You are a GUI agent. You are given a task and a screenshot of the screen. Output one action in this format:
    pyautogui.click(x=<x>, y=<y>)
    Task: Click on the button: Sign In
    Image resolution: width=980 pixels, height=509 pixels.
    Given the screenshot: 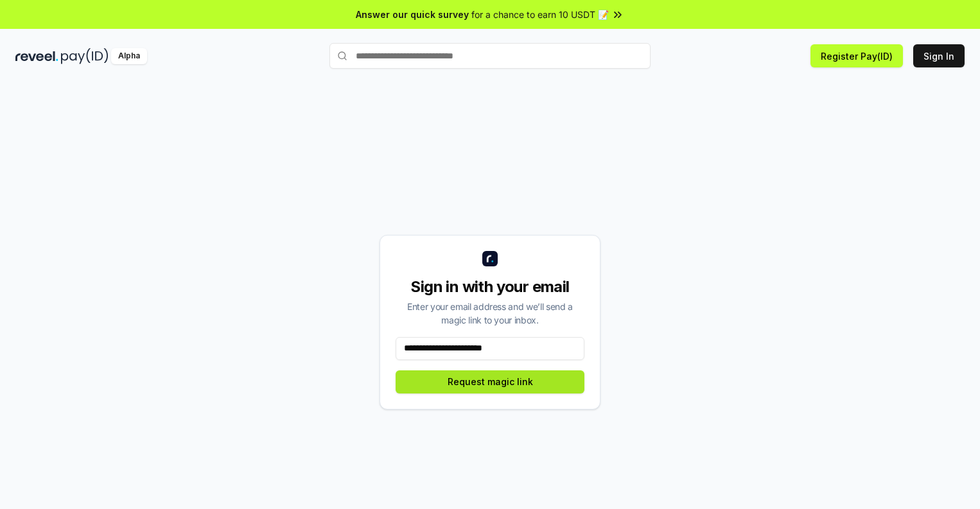 What is the action you would take?
    pyautogui.click(x=939, y=56)
    